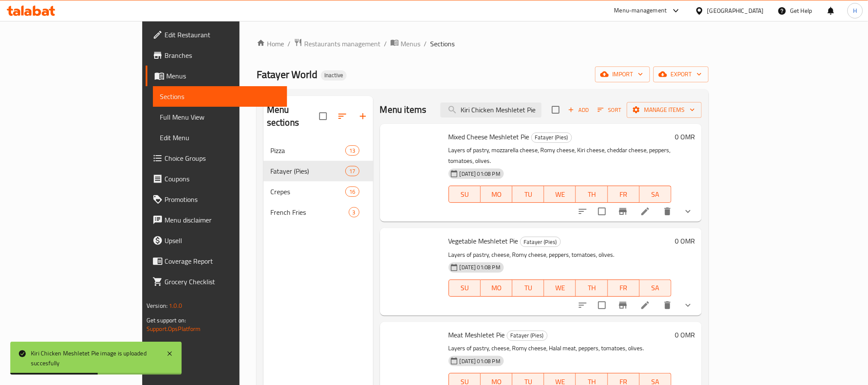 Image resolution: width=868 pixels, height=385 pixels. What do you see at coordinates (609, 110) in the screenshot?
I see `span: Sort` at bounding box center [609, 110].